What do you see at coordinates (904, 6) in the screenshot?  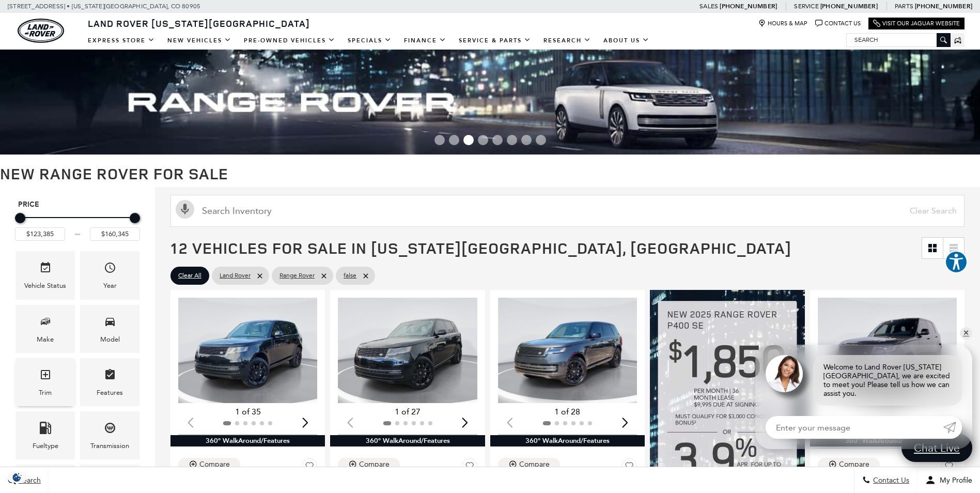 I see `span: Parts` at bounding box center [904, 6].